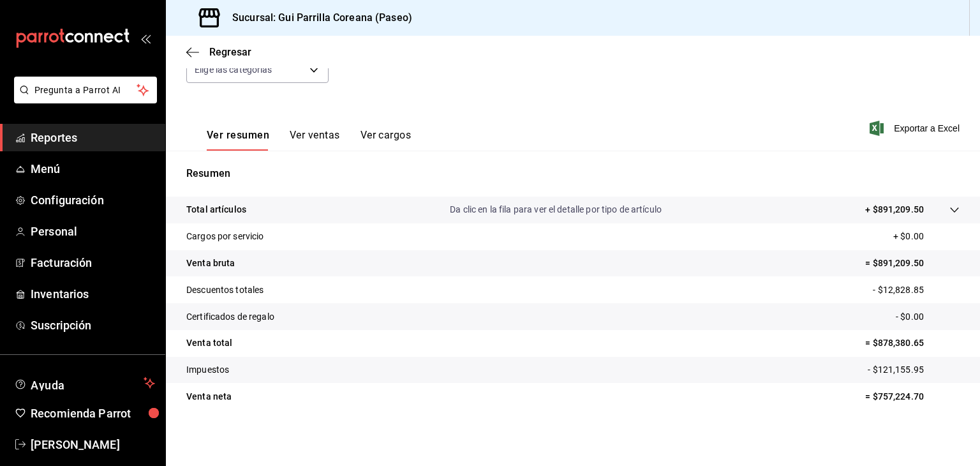 This screenshot has width=980, height=466. Describe the element at coordinates (92, 231) in the screenshot. I see `span: Personal` at that location.